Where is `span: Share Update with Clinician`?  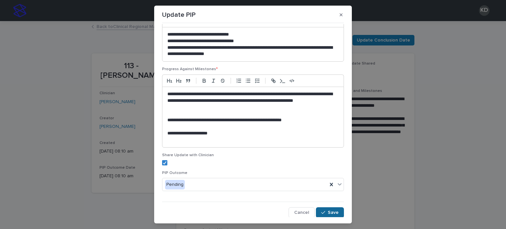
span: Share Update with Clinician is located at coordinates (188, 155).